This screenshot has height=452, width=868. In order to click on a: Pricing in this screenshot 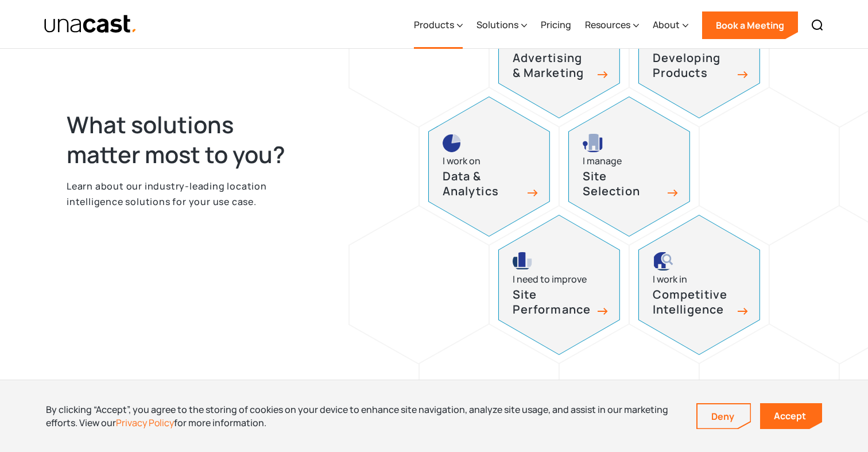, I will do `click(556, 25)`.